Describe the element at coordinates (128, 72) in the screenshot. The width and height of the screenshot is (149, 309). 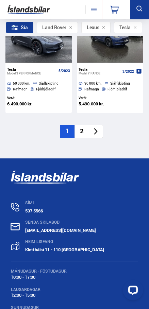
I see `span: 3/2022` at that location.